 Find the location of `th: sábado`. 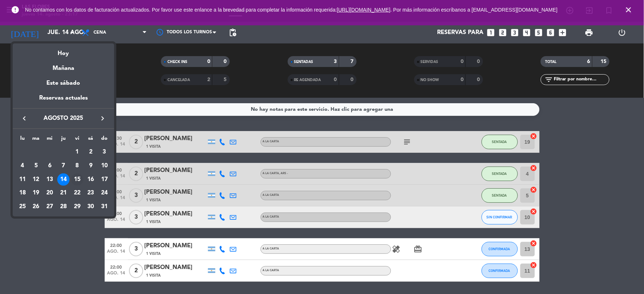

th: sábado is located at coordinates (91, 139).